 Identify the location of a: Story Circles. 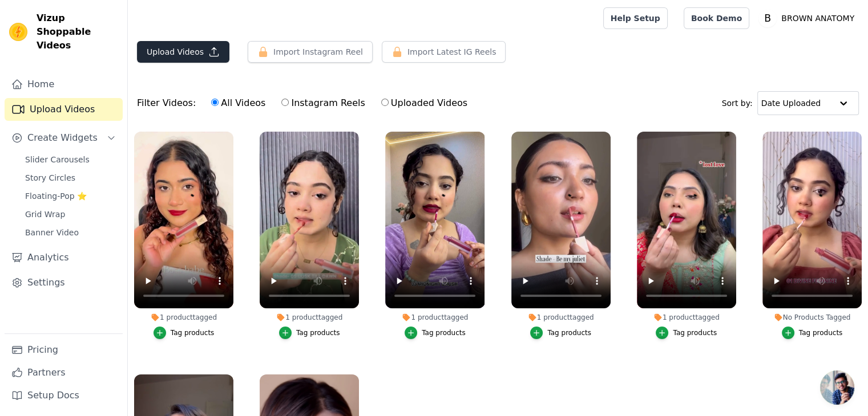
(71, 178).